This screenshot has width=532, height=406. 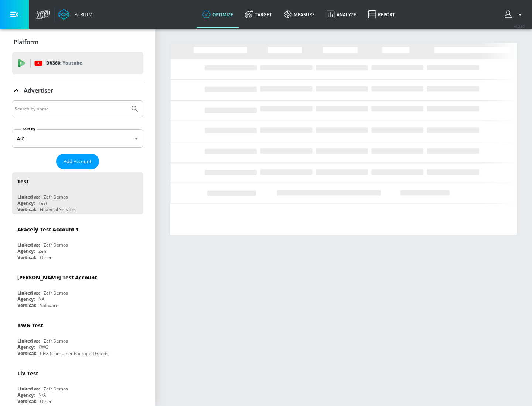 What do you see at coordinates (43, 251) in the screenshot?
I see `div: Zefr` at bounding box center [43, 251].